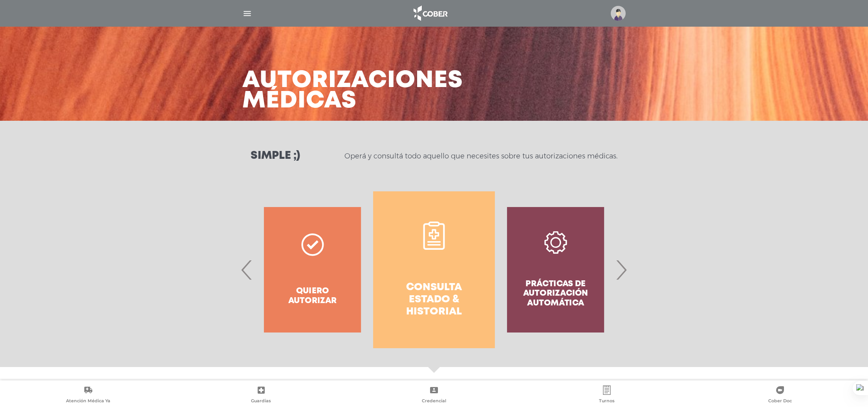 The height and width of the screenshot is (407, 868). What do you see at coordinates (780, 396) in the screenshot?
I see `a: Cober Doc` at bounding box center [780, 396].